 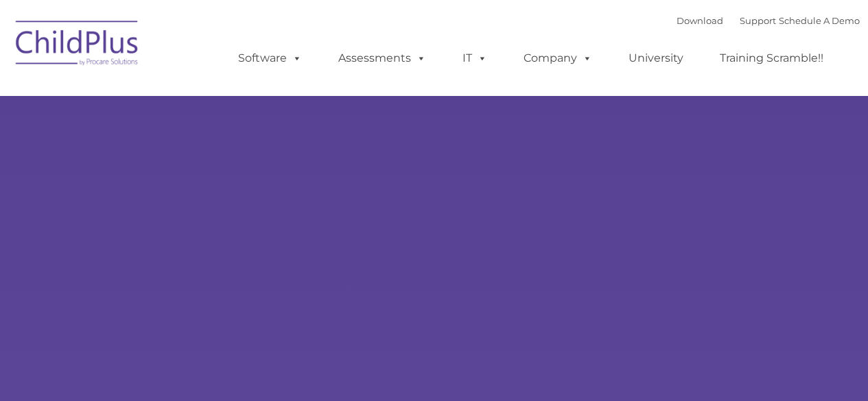 What do you see at coordinates (382, 58) in the screenshot?
I see `a: Assessments` at bounding box center [382, 58].